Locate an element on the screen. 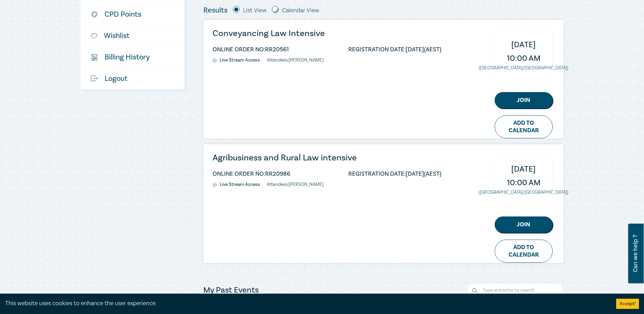 This screenshot has width=644, height=314. button: Accept cookies is located at coordinates (627, 304).